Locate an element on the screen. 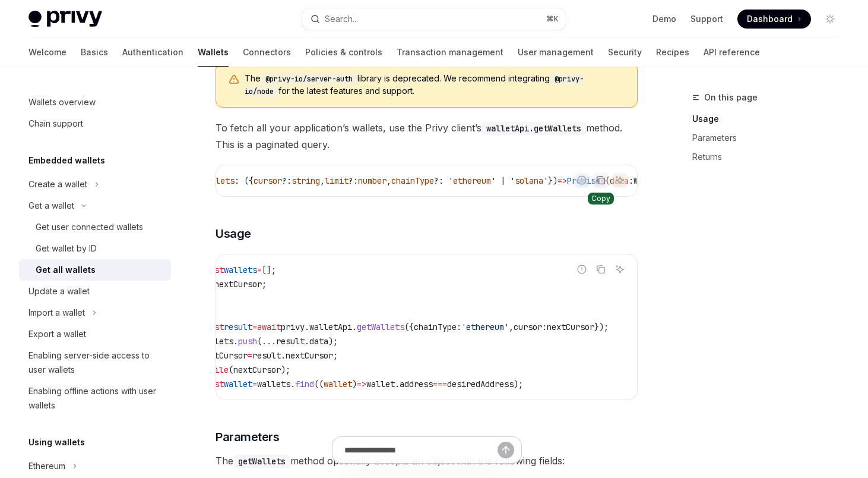 The image size is (868, 478). span: To fetch all your application’s wallets, use the Privy client’s method. This is a paginated query. is located at coordinates (427, 136).